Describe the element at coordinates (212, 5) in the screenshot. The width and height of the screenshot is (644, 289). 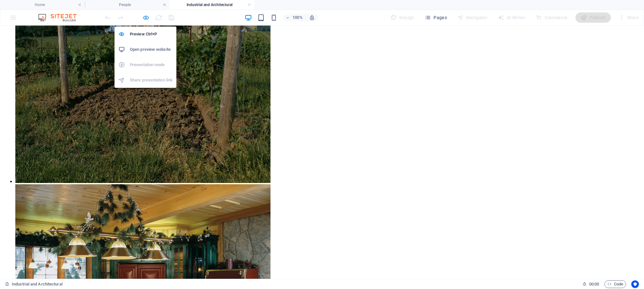
I see `h4: Industrial and Architectural` at that location.